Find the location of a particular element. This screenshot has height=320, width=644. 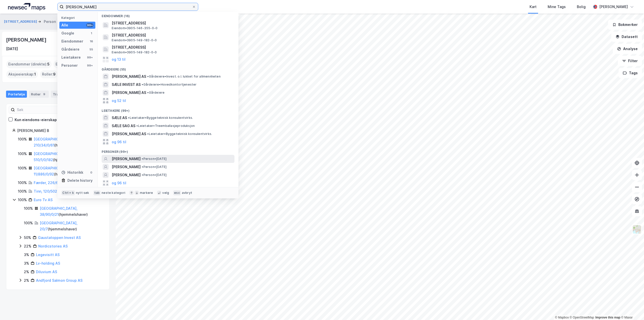

button: Bokmerker is located at coordinates (624, 25).